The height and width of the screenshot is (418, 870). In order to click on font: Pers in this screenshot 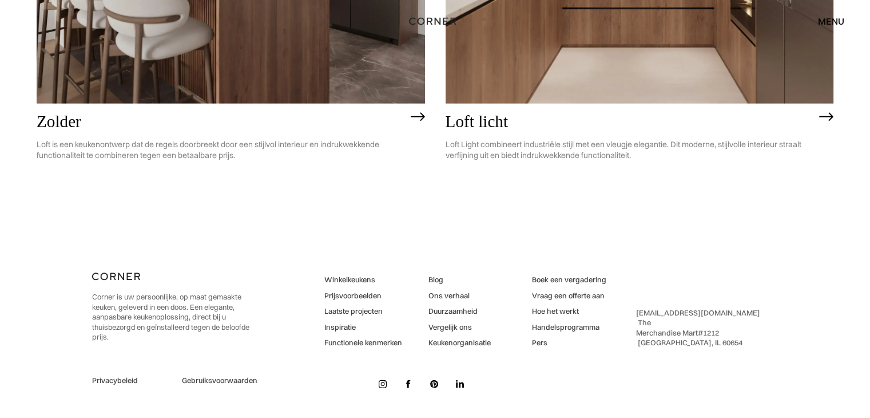, I will do `click(539, 342)`.